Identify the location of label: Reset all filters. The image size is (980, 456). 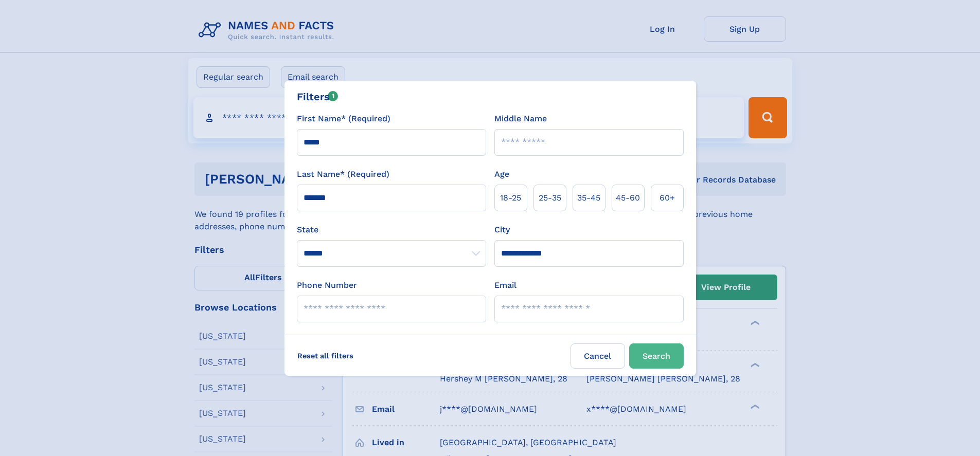
(326, 356).